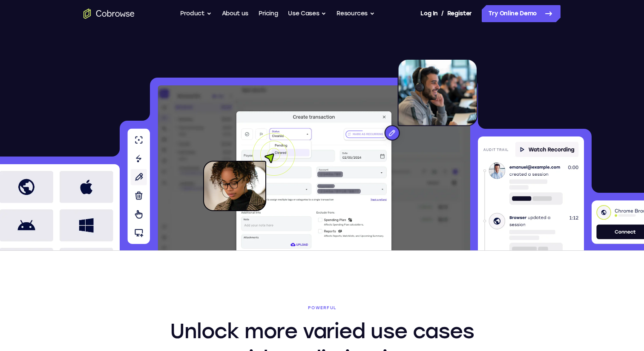  Describe the element at coordinates (412, 104) in the screenshot. I see `img: An agent with a headset` at that location.